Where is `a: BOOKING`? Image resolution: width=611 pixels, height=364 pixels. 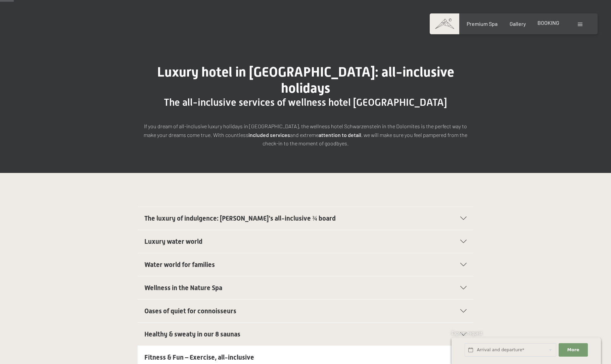
a: BOOKING is located at coordinates (548, 22).